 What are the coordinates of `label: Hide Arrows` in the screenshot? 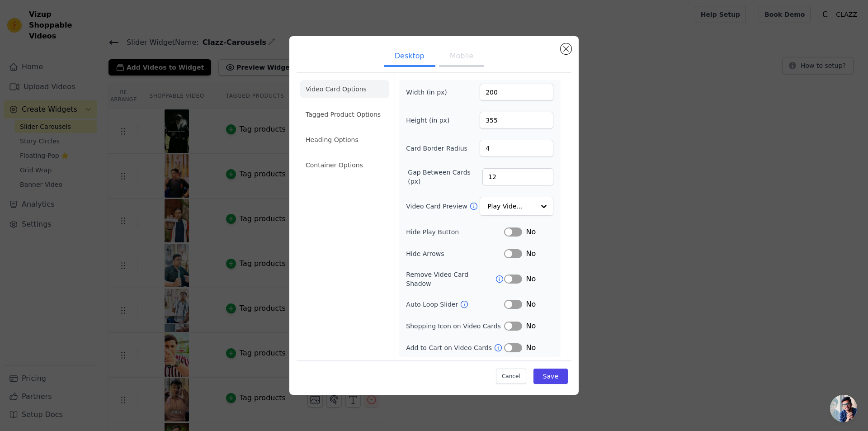 It's located at (455, 254).